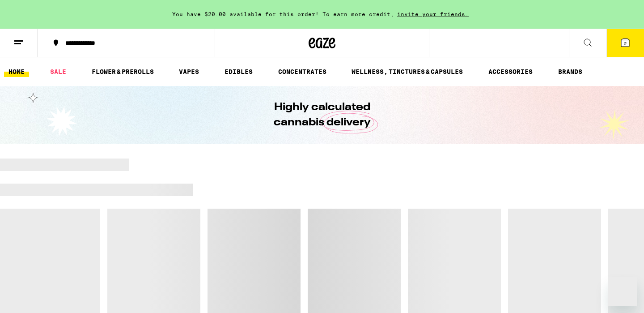 Image resolution: width=644 pixels, height=313 pixels. Describe the element at coordinates (303, 72) in the screenshot. I see `a: CONCENTRATES` at that location.